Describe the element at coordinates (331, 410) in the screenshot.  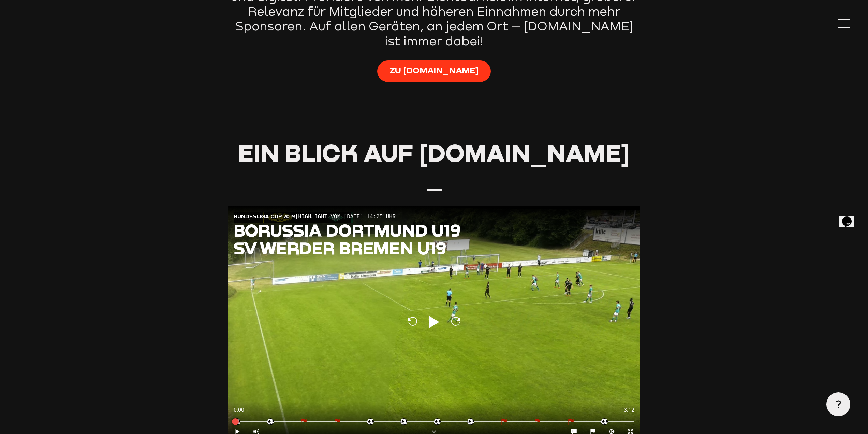
I see `div: 0:00` at that location.